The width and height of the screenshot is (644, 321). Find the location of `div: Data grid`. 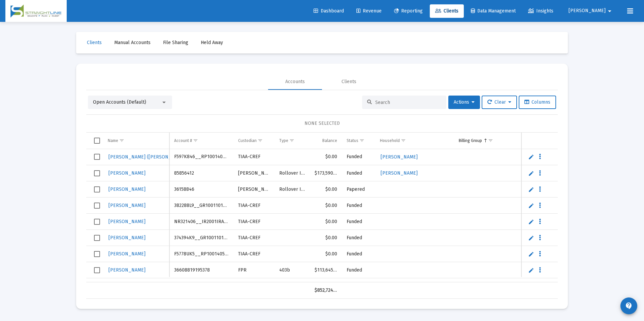

div: Data grid is located at coordinates (322, 216).